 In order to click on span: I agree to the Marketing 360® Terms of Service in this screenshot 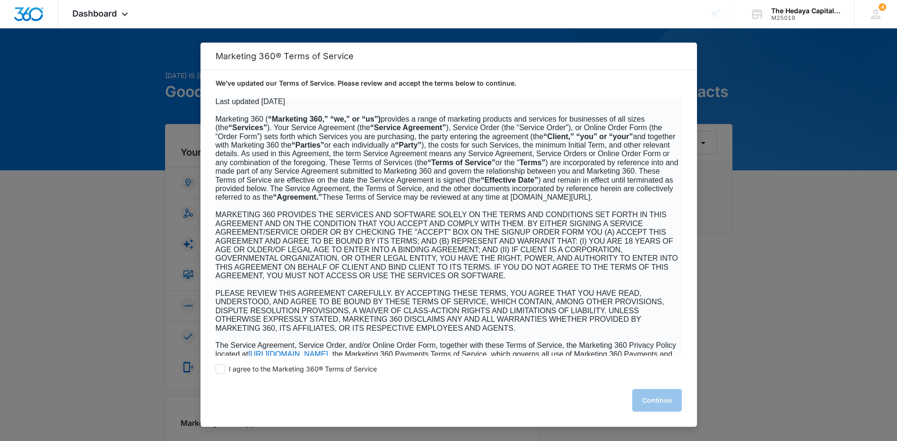, I will do `click(303, 369)`.